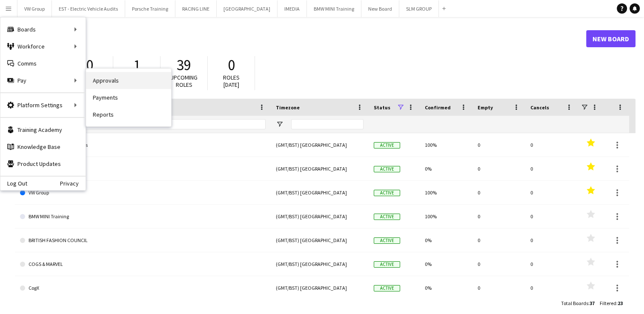 Image resolution: width=644 pixels, height=314 pixels. Describe the element at coordinates (43, 29) in the screenshot. I see `div: Boards` at that location.